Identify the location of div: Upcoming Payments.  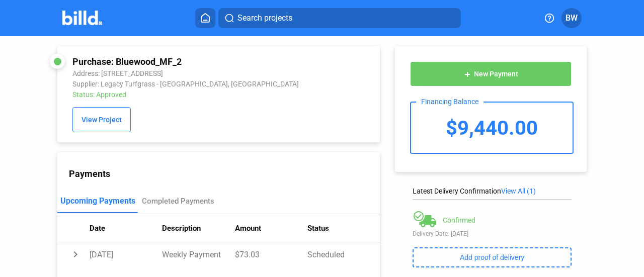
(97, 201).